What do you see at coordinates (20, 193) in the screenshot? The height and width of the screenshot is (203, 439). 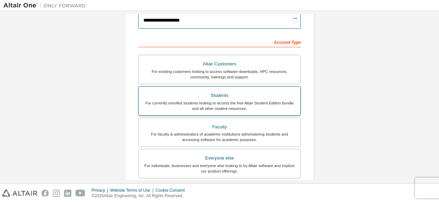 I see `img: altair_logo.svg` at bounding box center [20, 193].